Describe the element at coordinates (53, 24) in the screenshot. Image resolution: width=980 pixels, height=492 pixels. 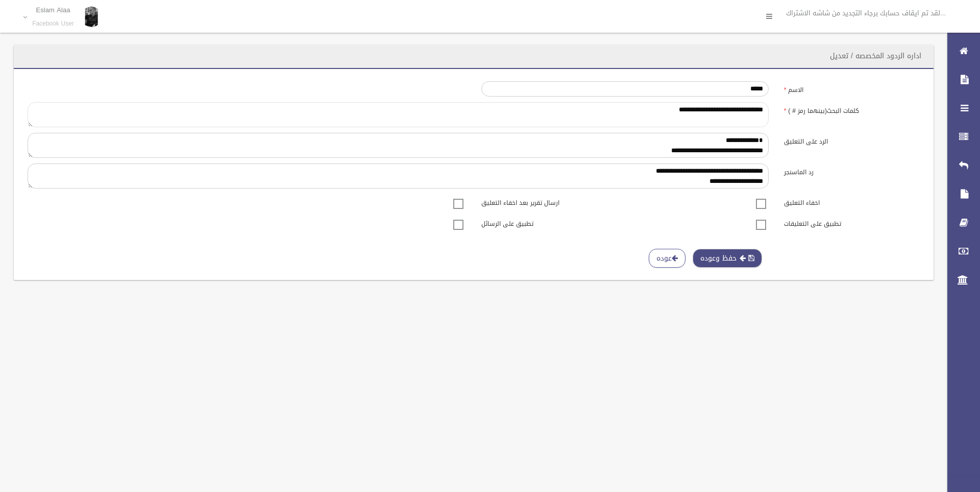
I see `small: Facebook User` at that location.